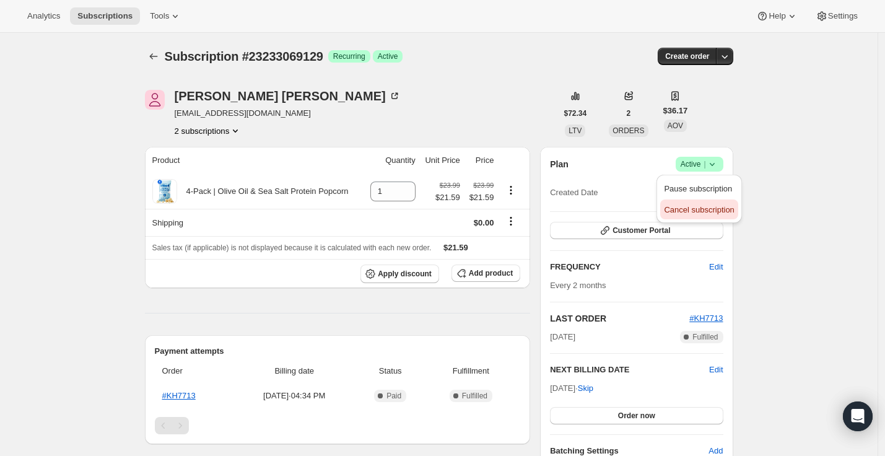  Describe the element at coordinates (194, 371) in the screenshot. I see `th: Order` at that location.